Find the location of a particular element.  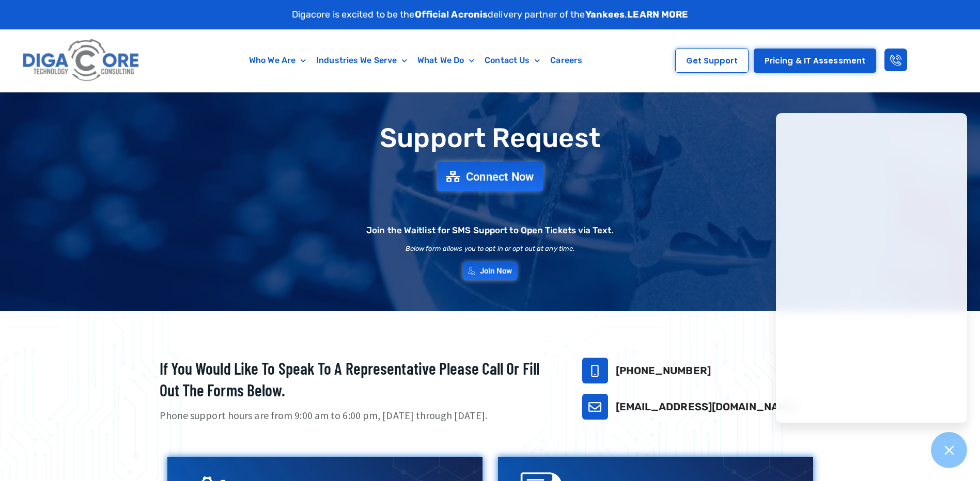

p: Digacore is excited to be the delivery partner of the . is located at coordinates (490, 14).